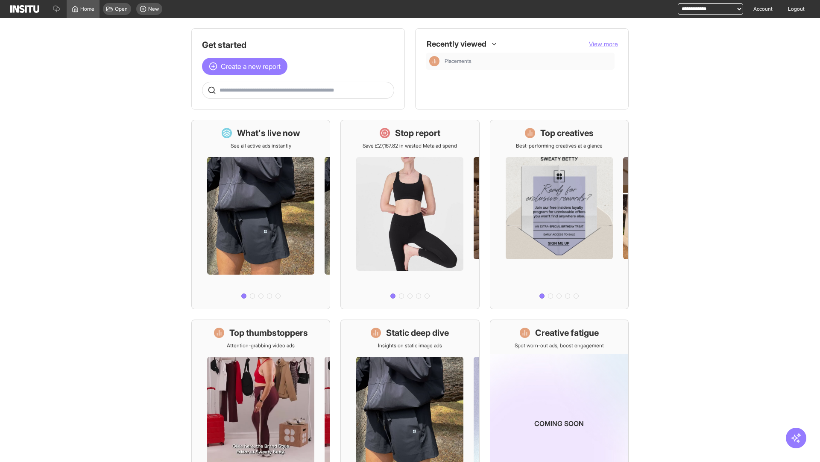 The width and height of the screenshot is (820, 462). What do you see at coordinates (410, 146) in the screenshot?
I see `p: Save £27,167.82 in wasted Meta ad spend` at bounding box center [410, 146].